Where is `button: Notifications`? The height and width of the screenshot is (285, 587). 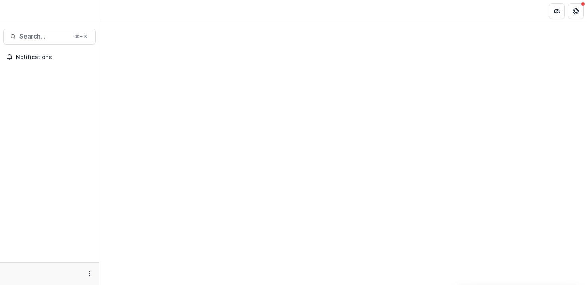
button: Notifications is located at coordinates (49, 57).